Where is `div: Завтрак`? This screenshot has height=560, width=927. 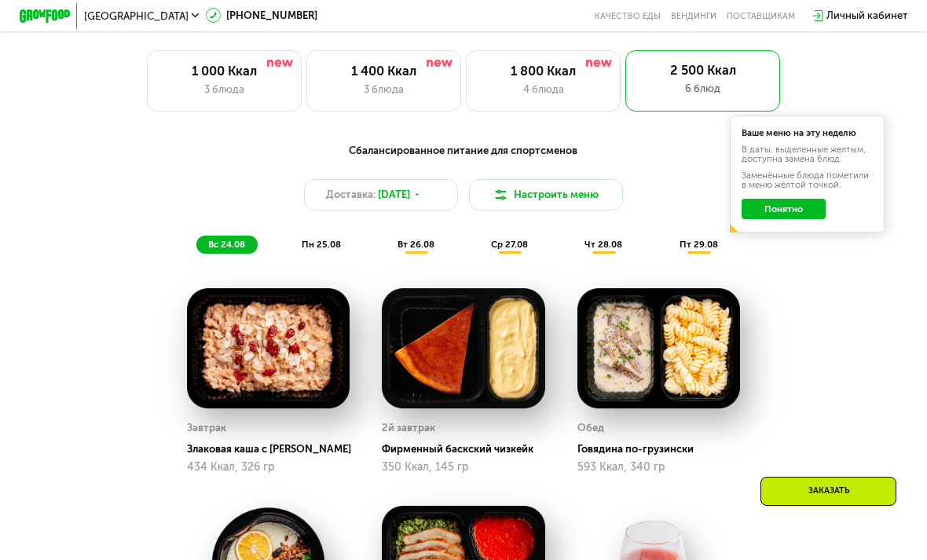 div: Завтрак is located at coordinates (206, 428).